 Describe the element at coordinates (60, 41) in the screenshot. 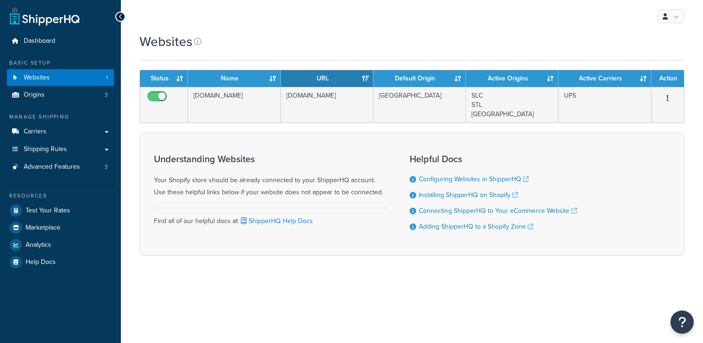

I see `a: Dashboard` at that location.